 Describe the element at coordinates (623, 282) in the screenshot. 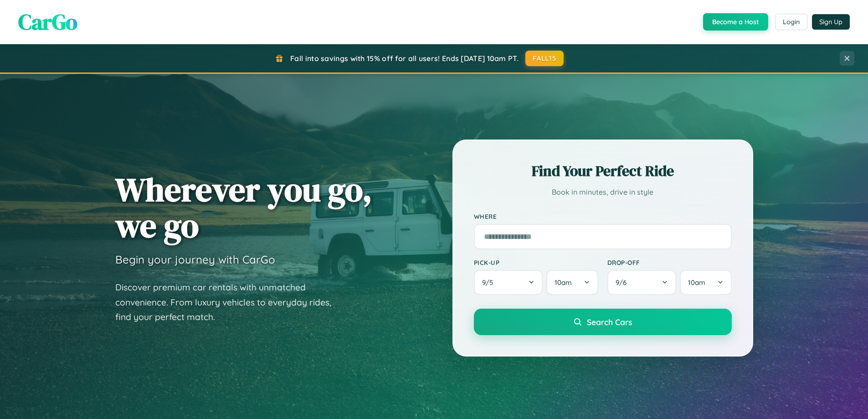

I see `span: 9 / 6` at that location.